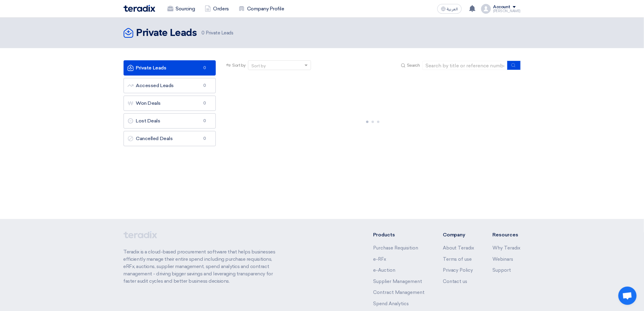 This screenshot has width=644, height=311. Describe the element at coordinates (216, 9) in the screenshot. I see `a: Orders` at that location.